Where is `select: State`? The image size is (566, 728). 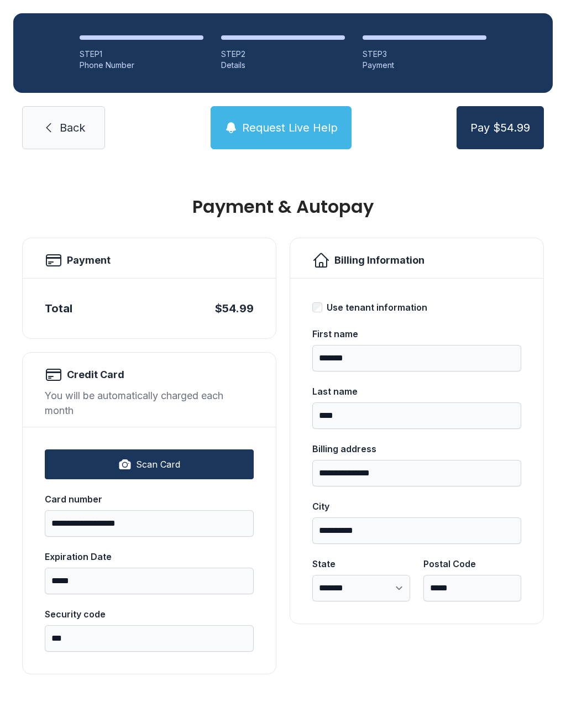
select: State is located at coordinates (361, 588).